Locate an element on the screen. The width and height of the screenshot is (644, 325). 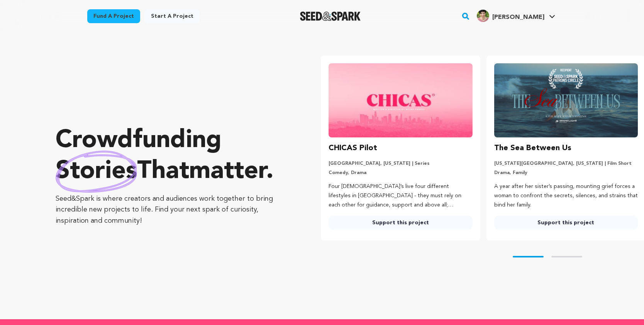
span: matter is located at coordinates (228, 172).